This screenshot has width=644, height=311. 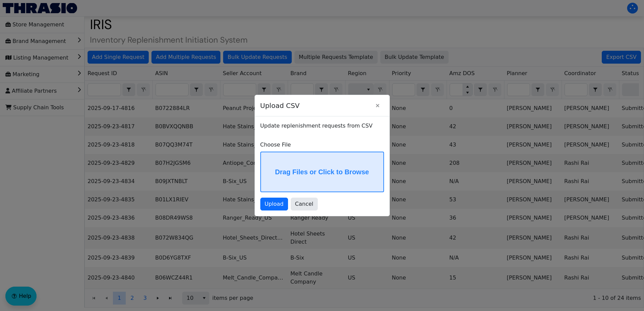 I want to click on label: Choose File, so click(x=322, y=145).